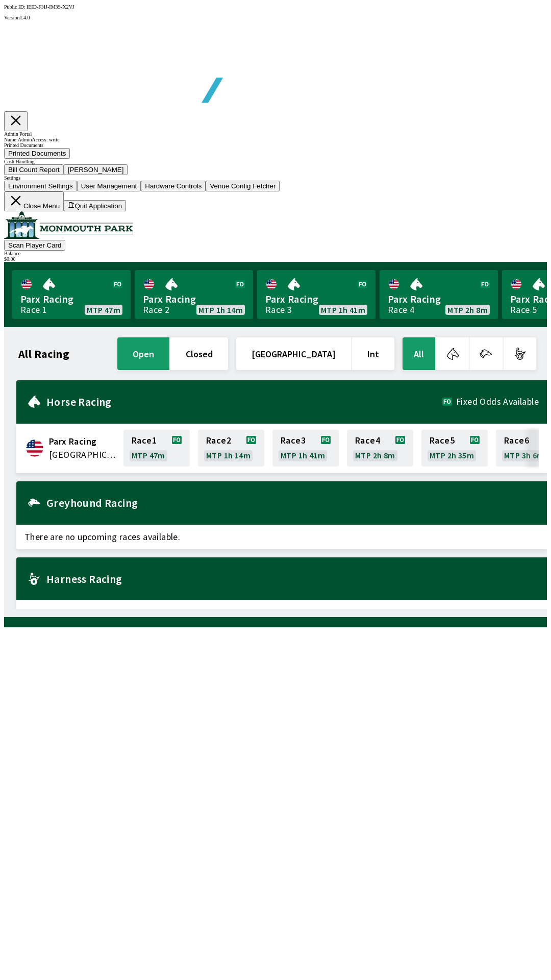 The width and height of the screenshot is (551, 980). Describe the element at coordinates (517, 440) in the screenshot. I see `span: Race 6` at that location.